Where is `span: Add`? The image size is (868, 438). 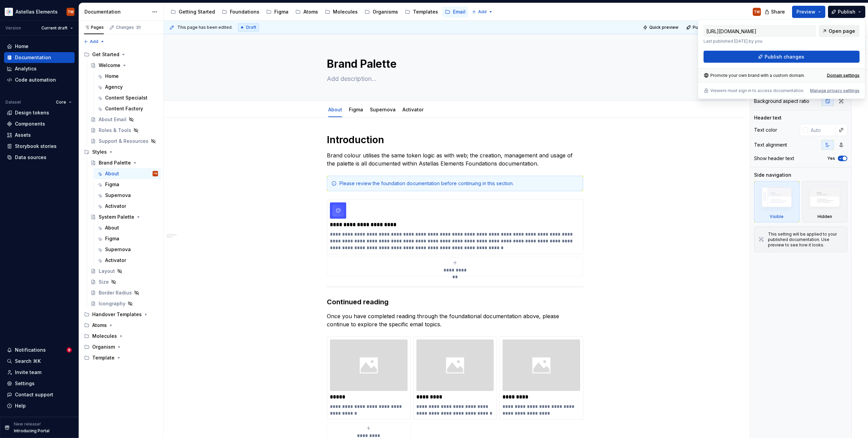
span: Add is located at coordinates (482, 12).